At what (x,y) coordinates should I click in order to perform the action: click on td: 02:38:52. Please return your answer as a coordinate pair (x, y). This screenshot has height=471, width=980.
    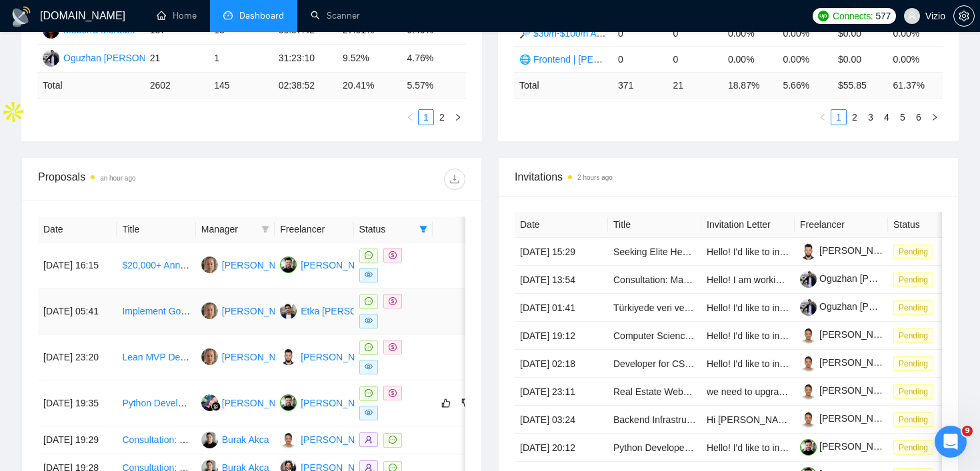
    Looking at the image, I should click on (306, 86).